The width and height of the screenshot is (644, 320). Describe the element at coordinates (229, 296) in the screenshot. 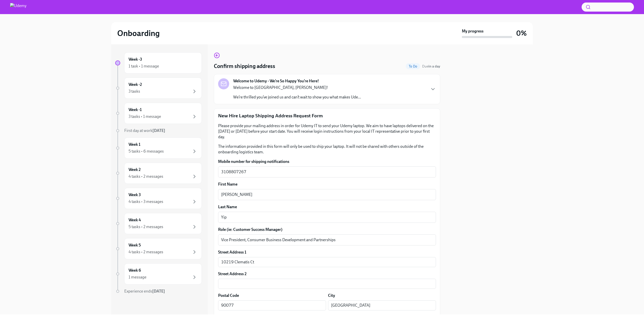

I see `label: Postal Code` at that location.